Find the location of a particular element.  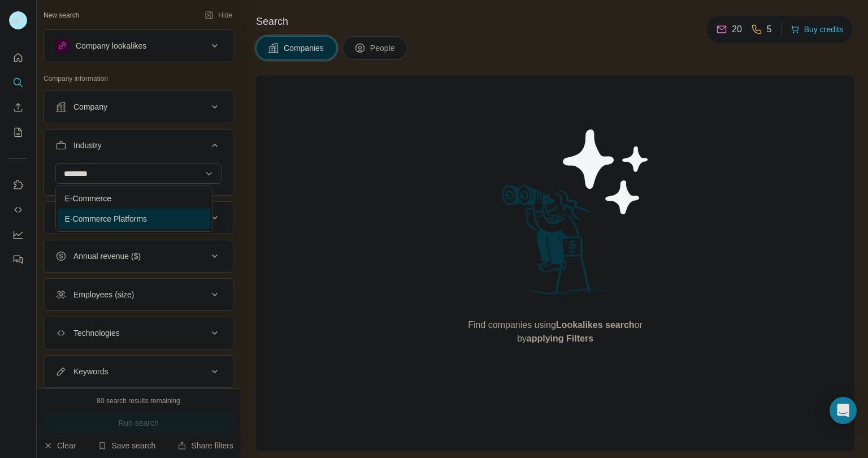

div: Company is located at coordinates (91, 107).